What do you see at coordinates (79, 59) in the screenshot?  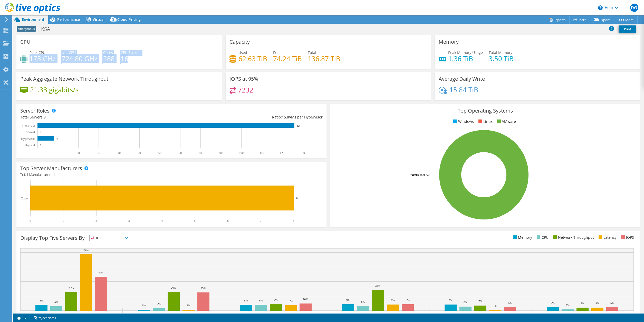 I see `h4: 724.80 GHz` at bounding box center [79, 59].